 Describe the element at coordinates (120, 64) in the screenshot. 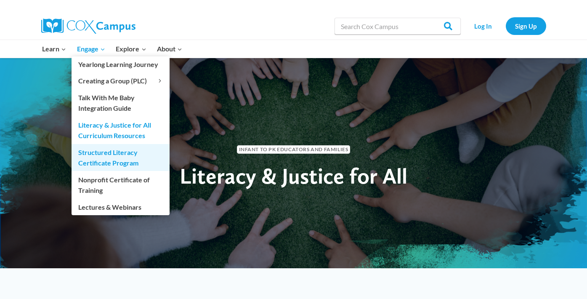

I see `a: Yearlong Learning Journey` at that location.